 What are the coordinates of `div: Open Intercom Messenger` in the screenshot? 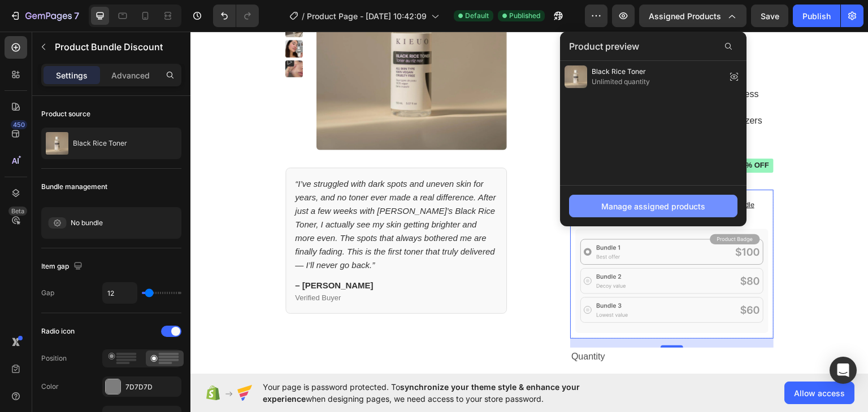 It's located at (843, 370).